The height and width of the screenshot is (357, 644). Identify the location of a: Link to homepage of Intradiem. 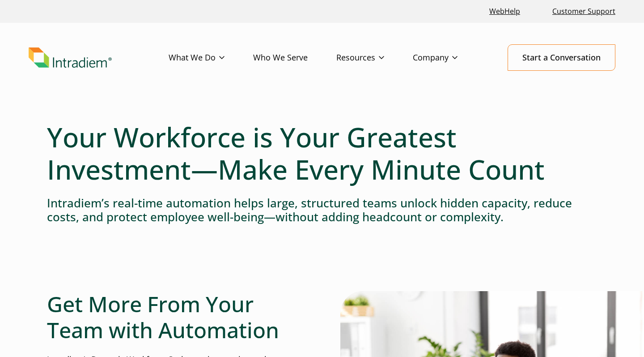
(98, 58).